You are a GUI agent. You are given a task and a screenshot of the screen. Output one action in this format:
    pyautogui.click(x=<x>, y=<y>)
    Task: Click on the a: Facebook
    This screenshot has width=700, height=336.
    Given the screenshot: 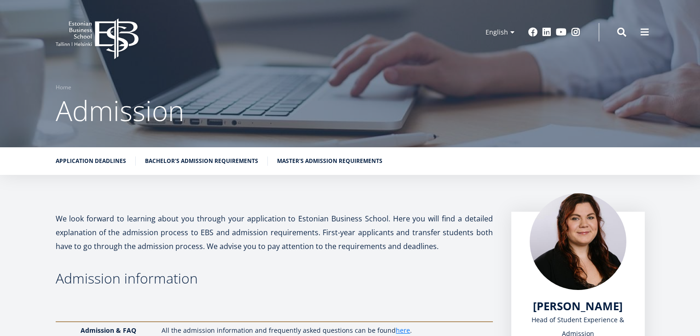 What is the action you would take?
    pyautogui.click(x=533, y=32)
    